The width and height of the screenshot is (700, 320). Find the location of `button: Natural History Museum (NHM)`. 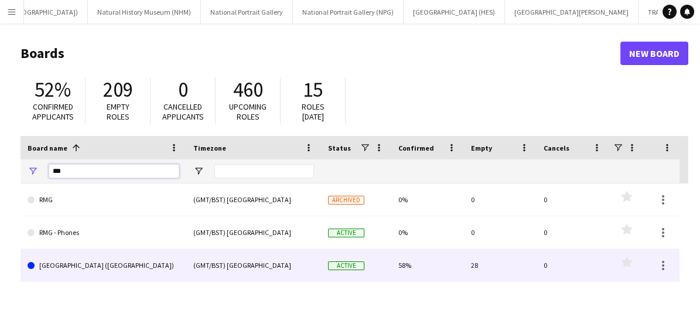

button: Natural History Museum (NHM) is located at coordinates (144, 12).